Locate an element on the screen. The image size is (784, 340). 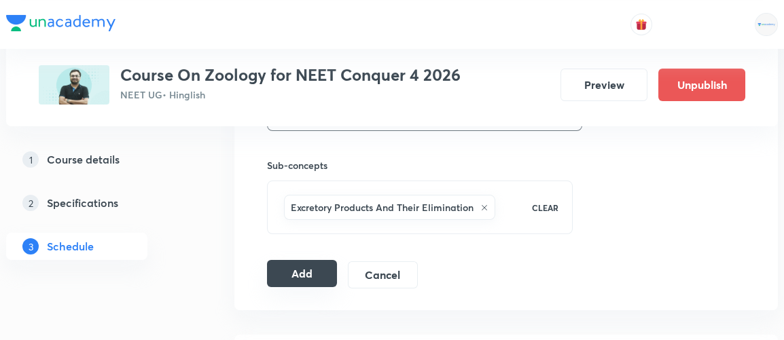
button: Add is located at coordinates (302, 274).